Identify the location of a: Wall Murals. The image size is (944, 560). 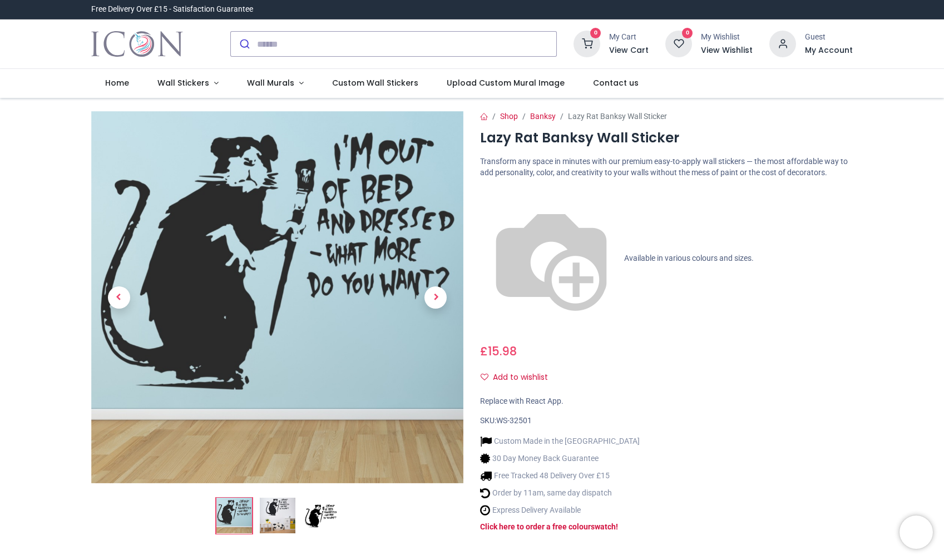
(275, 83).